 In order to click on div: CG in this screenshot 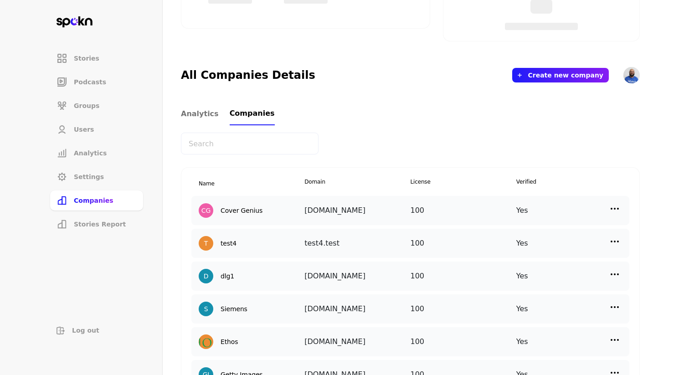, I will do `click(206, 211)`.